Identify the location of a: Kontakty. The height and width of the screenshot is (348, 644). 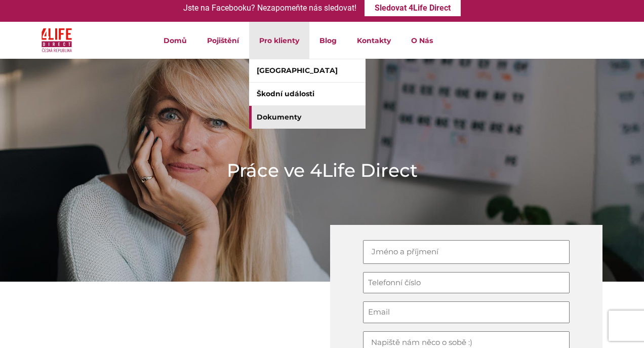
(374, 40).